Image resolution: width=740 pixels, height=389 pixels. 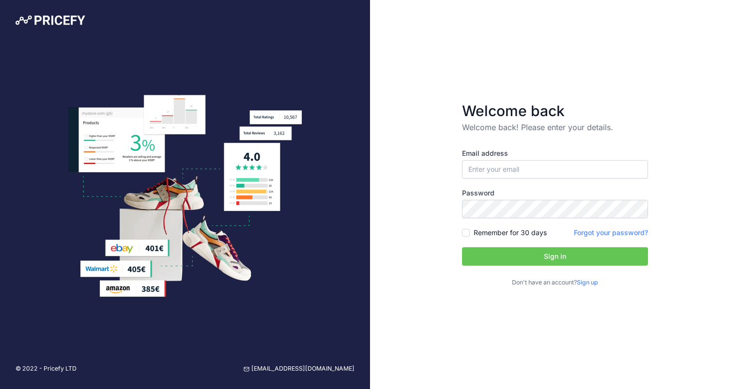 I want to click on img: Pricefy, so click(x=50, y=20).